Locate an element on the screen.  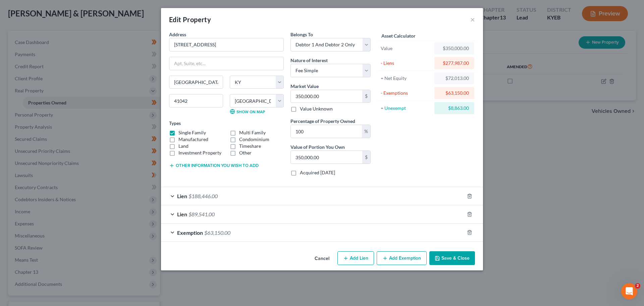
input: Enter city... is located at coordinates (196, 82).